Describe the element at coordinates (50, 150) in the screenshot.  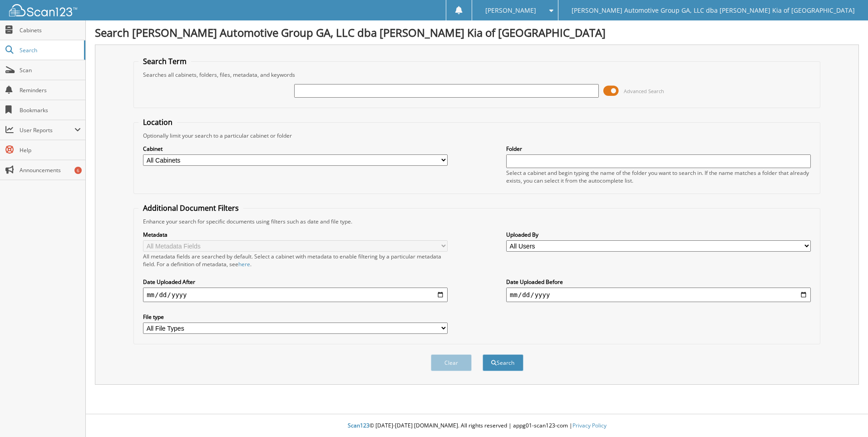
I see `span: Help` at that location.